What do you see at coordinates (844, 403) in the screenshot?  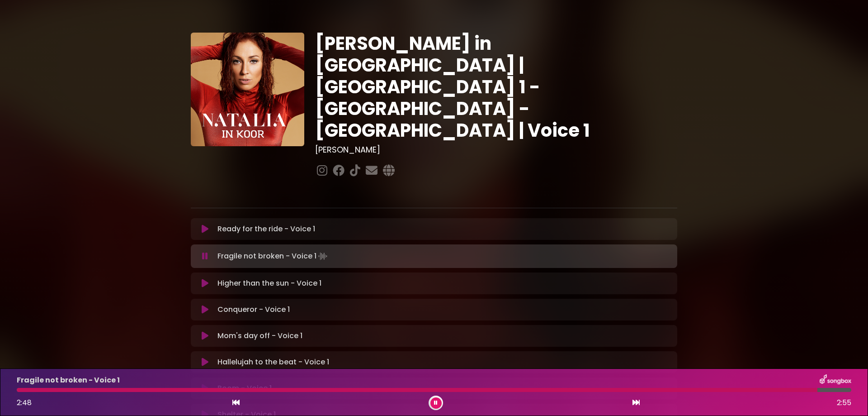 I see `span: 2:55` at bounding box center [844, 403].